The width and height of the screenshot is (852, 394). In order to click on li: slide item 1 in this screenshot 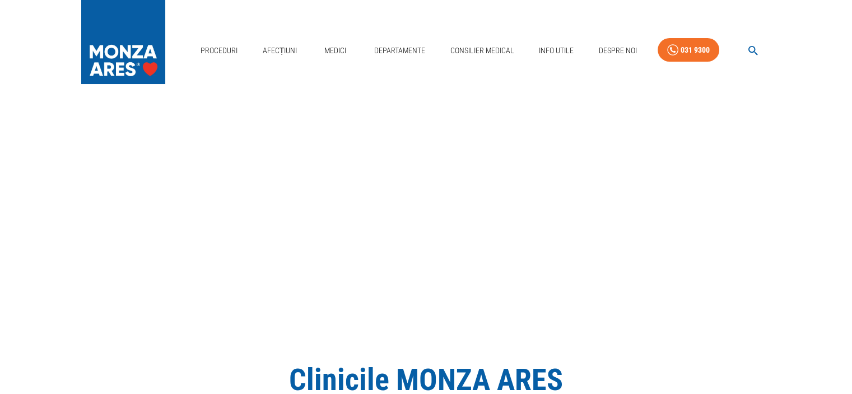, I will do `click(299, 333)`.